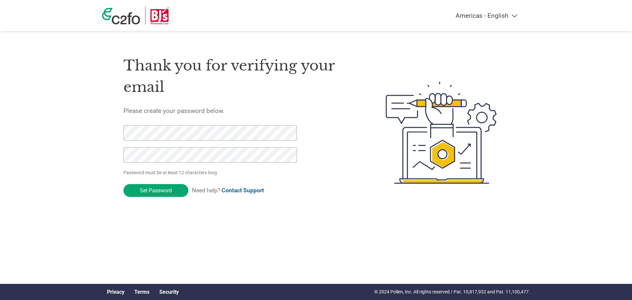 The width and height of the screenshot is (632, 300). Describe the element at coordinates (228, 190) in the screenshot. I see `span: Need help?` at that location.